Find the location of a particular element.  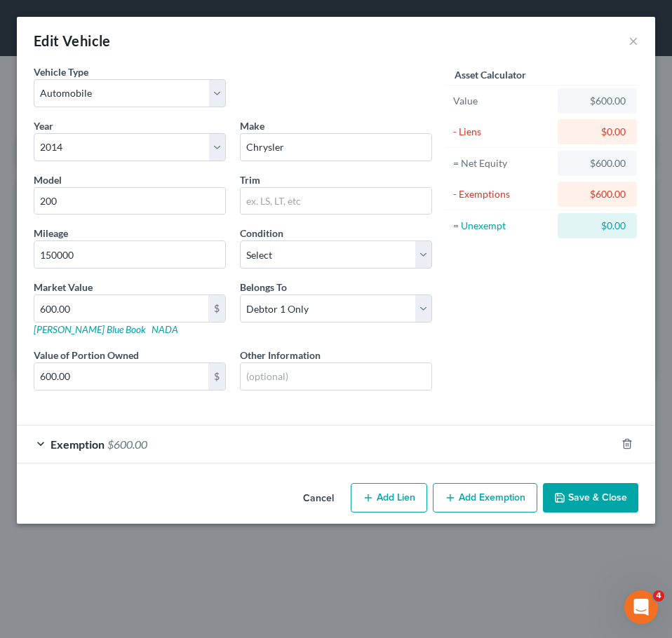

span: Make is located at coordinates (252, 126).